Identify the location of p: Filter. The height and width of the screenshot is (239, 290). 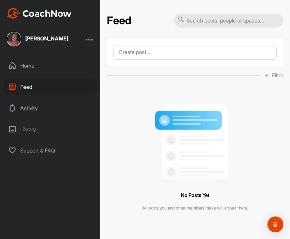
(278, 75).